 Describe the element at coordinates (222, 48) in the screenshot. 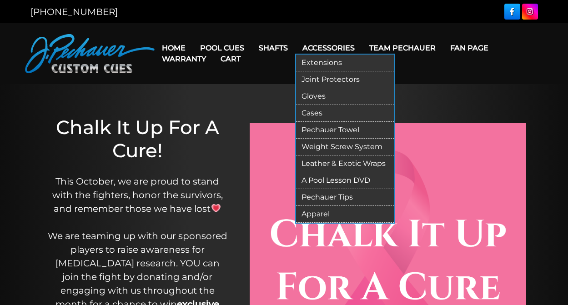

I see `a: Pool Cues` at that location.